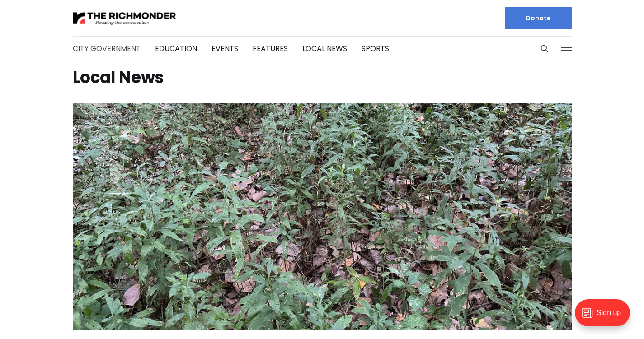 The image size is (644, 339). Describe the element at coordinates (544, 49) in the screenshot. I see `button: Search this site` at that location.